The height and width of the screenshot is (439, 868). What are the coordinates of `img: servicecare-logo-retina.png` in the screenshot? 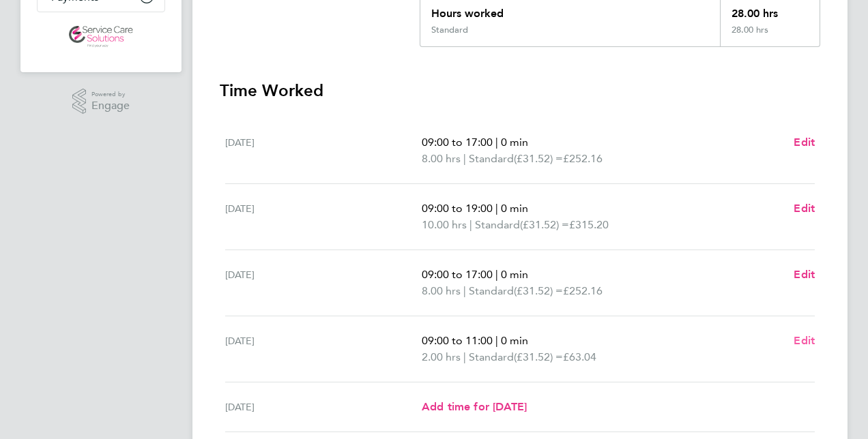 It's located at (101, 37).